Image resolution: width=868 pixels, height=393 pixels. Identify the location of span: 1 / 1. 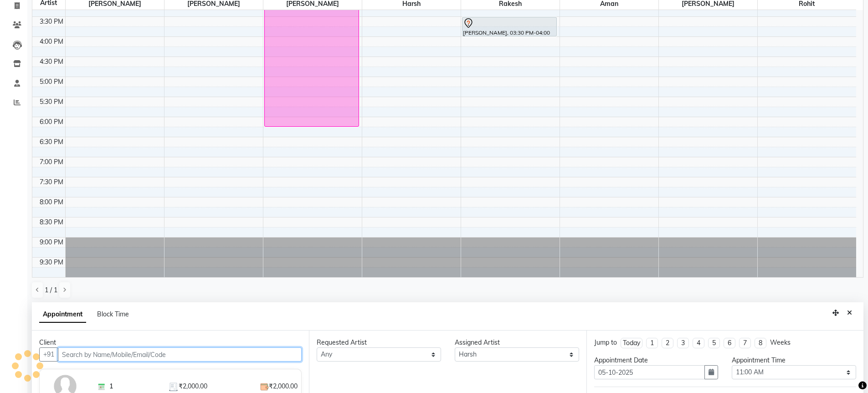
(51, 290).